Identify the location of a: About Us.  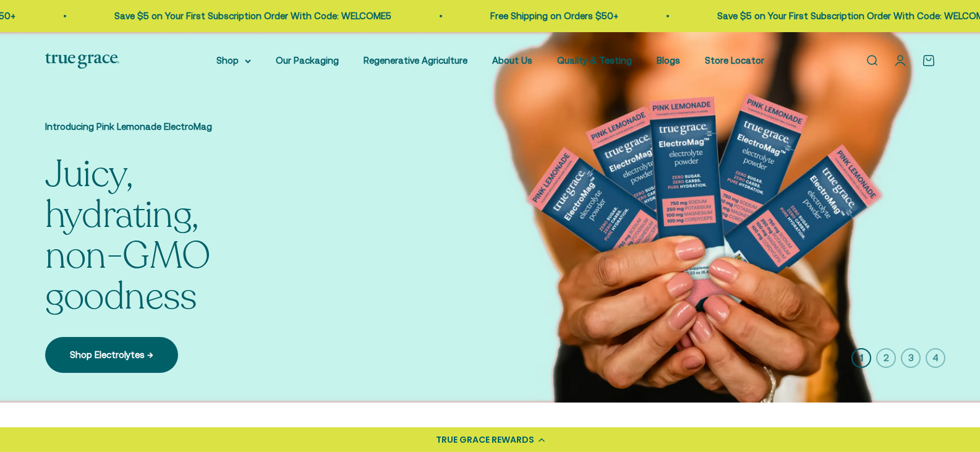
(512, 60).